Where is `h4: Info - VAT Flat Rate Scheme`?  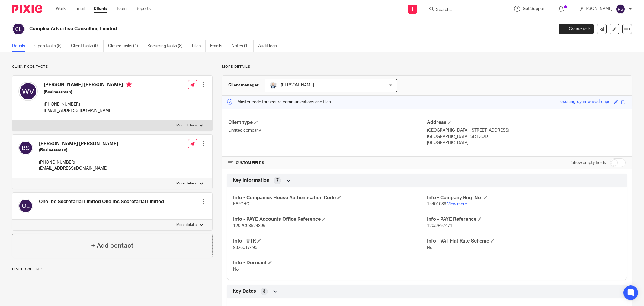
h4: Info - VAT Flat Rate Scheme is located at coordinates (524, 241).